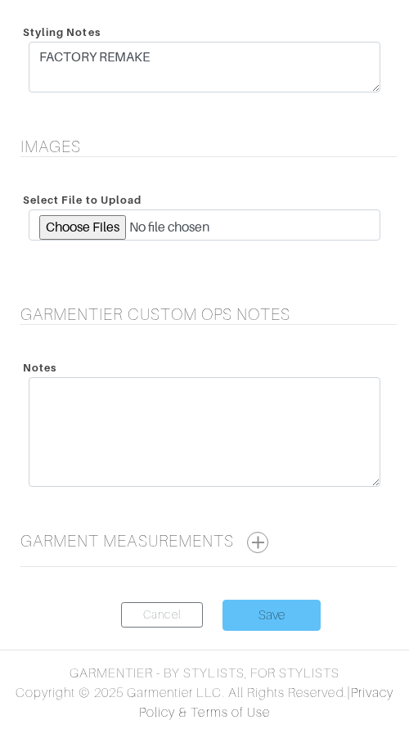  Describe the element at coordinates (209, 542) in the screenshot. I see `h5: Garment Measurements` at that location.